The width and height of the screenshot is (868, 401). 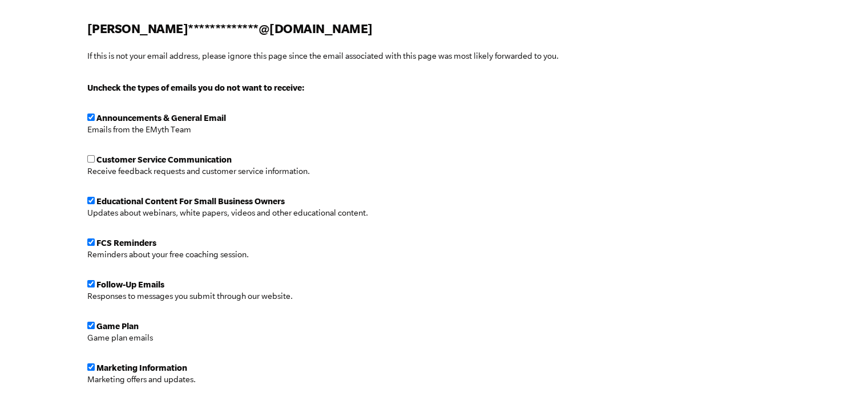 What do you see at coordinates (326, 338) in the screenshot?
I see `p: Game plan emails` at bounding box center [326, 338].